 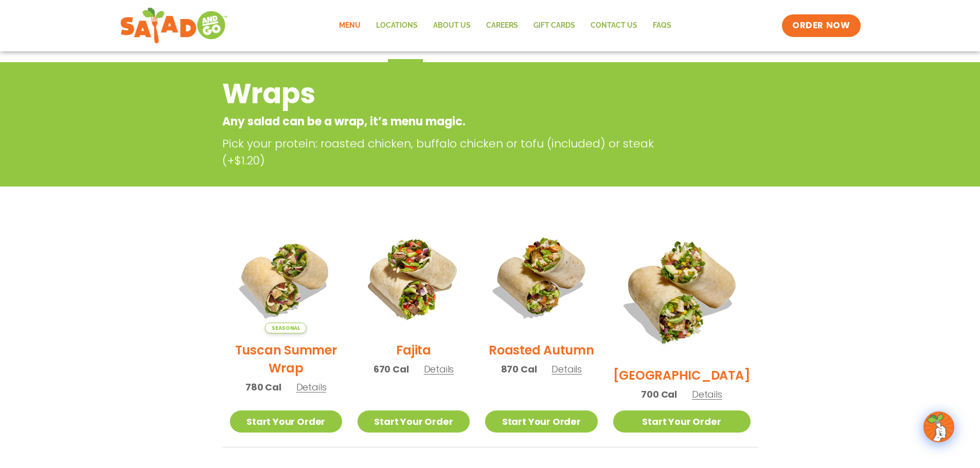 I want to click on img: new-SAG-logo-768×292, so click(x=174, y=26).